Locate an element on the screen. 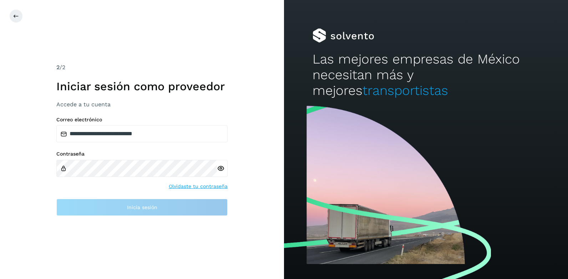  h2: Las mejores empresas de México necesitan más y mejores is located at coordinates (426, 75).